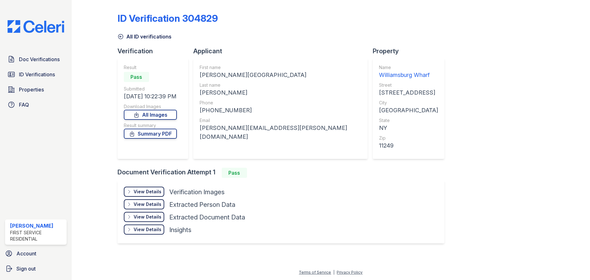  I want to click on a: Summary PDF, so click(150, 134).